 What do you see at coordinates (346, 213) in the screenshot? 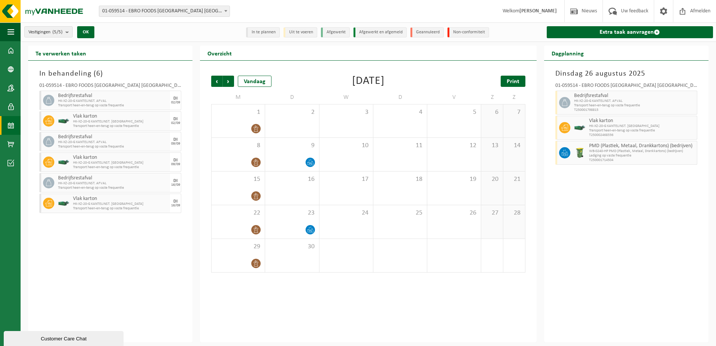
I see `span: 24` at bounding box center [346, 213].